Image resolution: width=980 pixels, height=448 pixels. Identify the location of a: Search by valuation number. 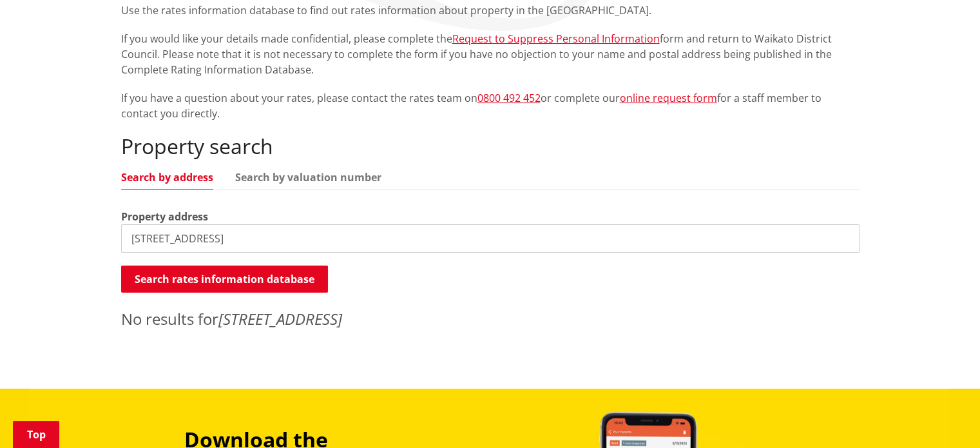
(308, 178).